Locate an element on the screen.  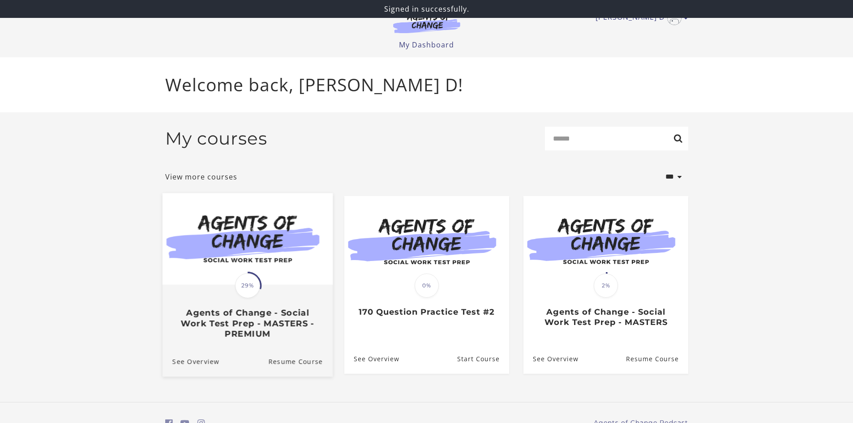
a: Agents of Change - Social Work Test Prep - MASTERS - PREMIUM: See Overview is located at coordinates (190, 361).